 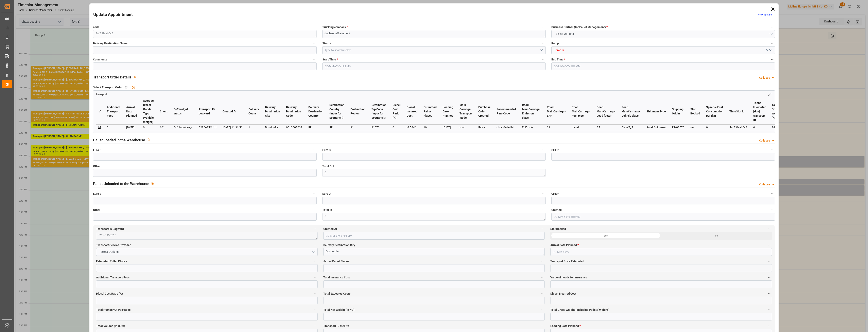 What do you see at coordinates (379, 111) in the screenshot?
I see `th: Destination Zip Code (input for Ecotransit)` at bounding box center [379, 111].